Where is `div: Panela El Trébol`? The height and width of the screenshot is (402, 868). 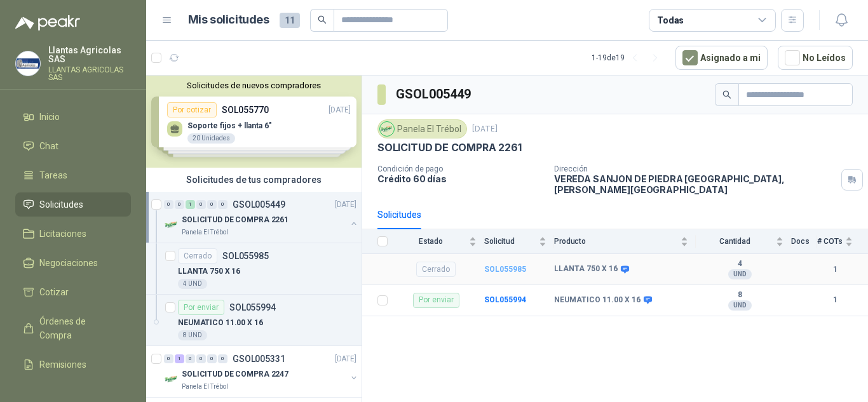
div: Panela El Trébol is located at coordinates (422, 129).